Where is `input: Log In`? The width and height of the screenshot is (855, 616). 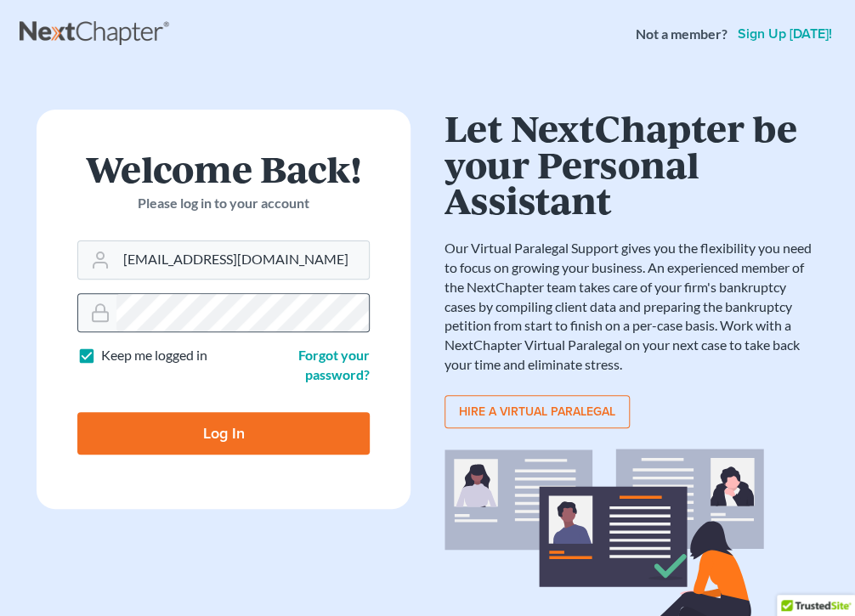
input: Log In is located at coordinates (223, 433).